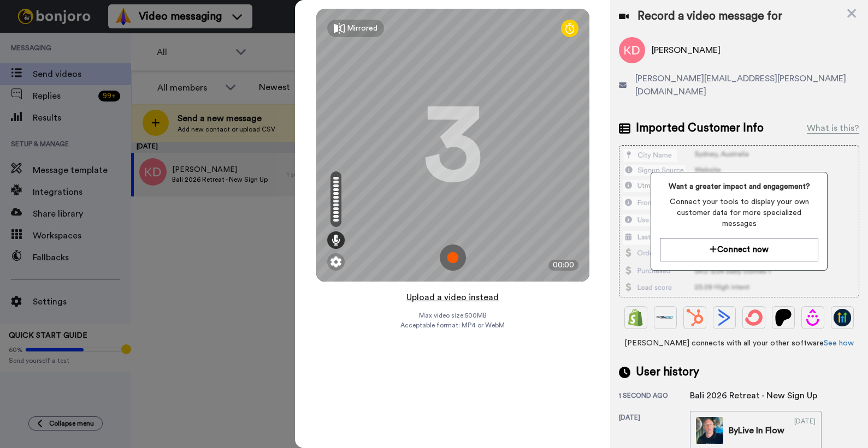 This screenshot has height=448, width=868. What do you see at coordinates (453, 326) in the screenshot?
I see `span: Acceptable format: MP4 or WebM` at bounding box center [453, 326].